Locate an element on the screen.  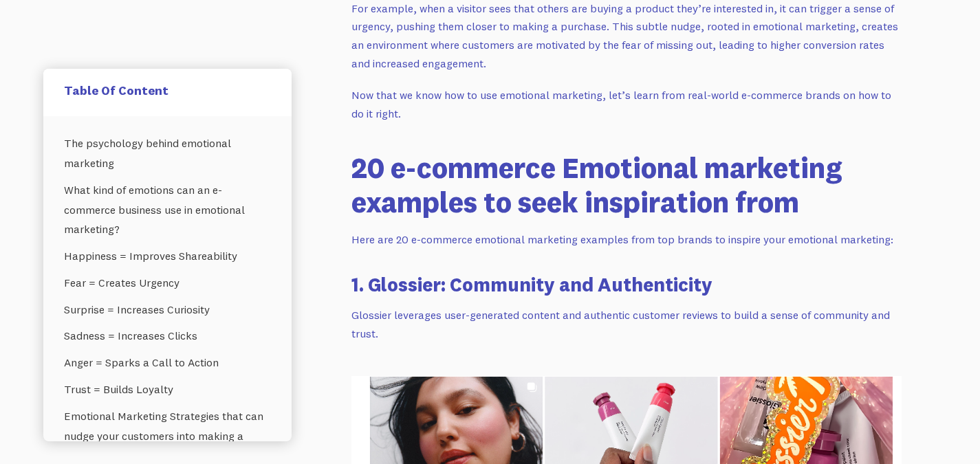
h5: Table Of Content is located at coordinates (167, 90).